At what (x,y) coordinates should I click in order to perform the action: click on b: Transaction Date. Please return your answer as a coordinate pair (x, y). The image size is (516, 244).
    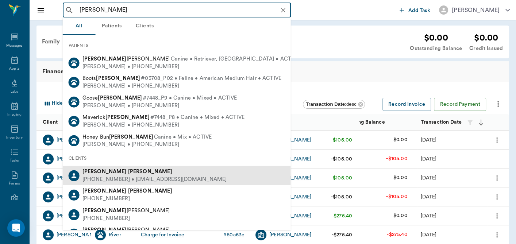
    Looking at the image, I should click on (325, 104).